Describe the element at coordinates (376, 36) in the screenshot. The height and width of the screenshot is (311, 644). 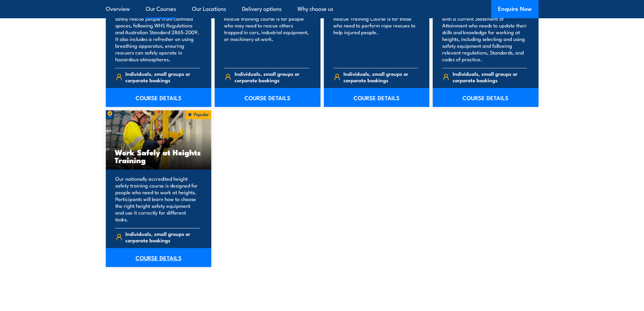
I see `p: Our nationally accredited Vertical Rescue Training Course is for those who need to perform rope r...` at that location.